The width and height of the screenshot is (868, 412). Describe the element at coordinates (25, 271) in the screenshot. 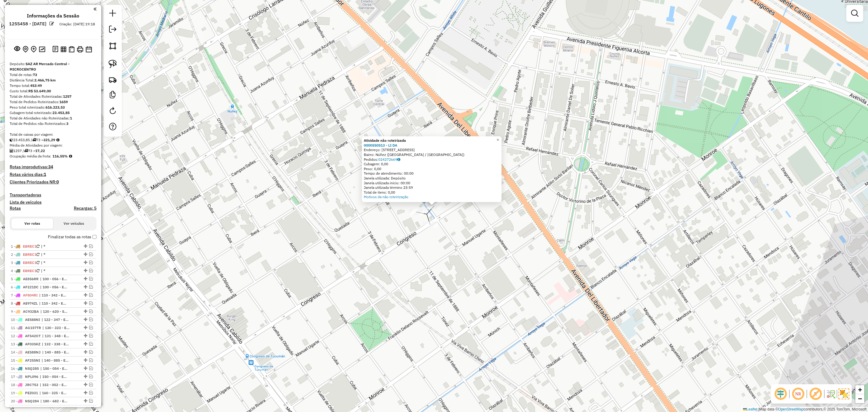

I see `span: 4 -` at that location.